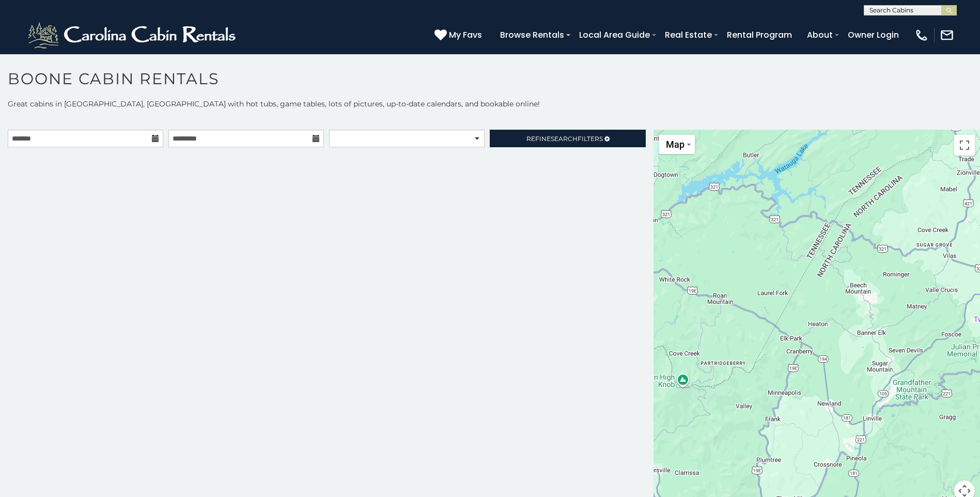 This screenshot has width=980, height=497. Describe the element at coordinates (947, 35) in the screenshot. I see `img: mail-regular-white.png` at that location.